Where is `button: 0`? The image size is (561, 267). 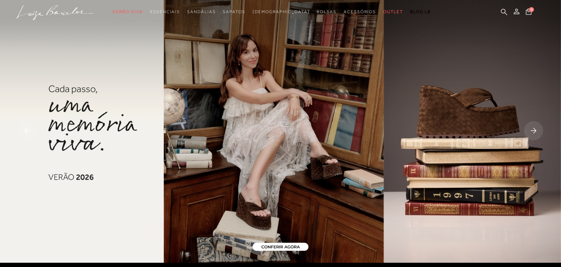 button: 0 is located at coordinates (528, 12).